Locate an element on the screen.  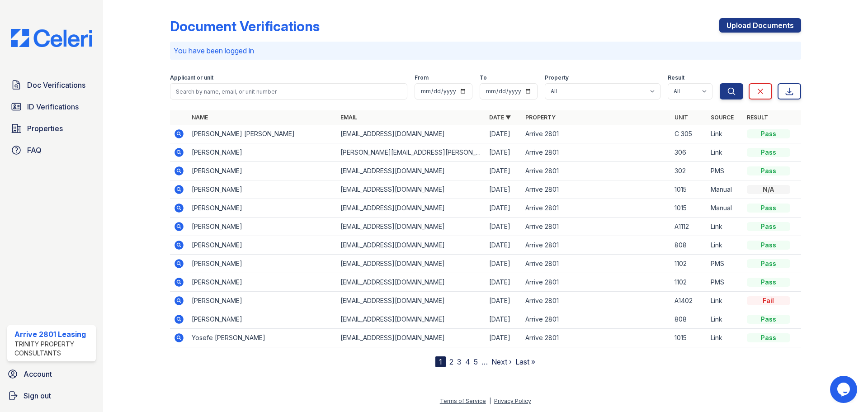
td: 1015 is located at coordinates (689, 208).